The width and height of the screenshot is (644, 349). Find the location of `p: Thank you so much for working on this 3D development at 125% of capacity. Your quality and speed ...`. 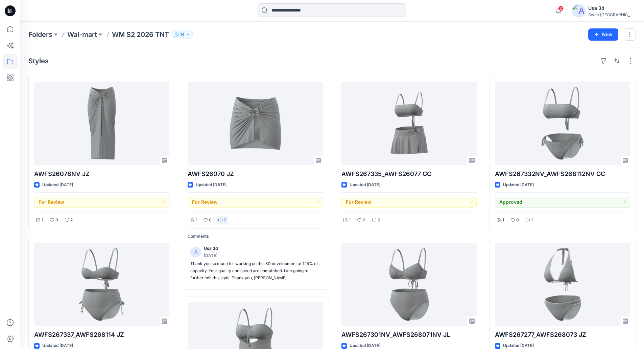

p: Thank you so much for working on this 3D development at 125% of capacity. Your quality and speed ... is located at coordinates (255, 271).